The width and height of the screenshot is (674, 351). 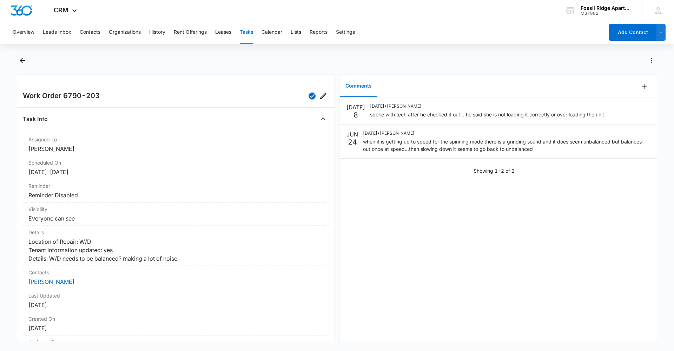 What do you see at coordinates (57, 32) in the screenshot?
I see `button: Leads Inbox` at bounding box center [57, 32].